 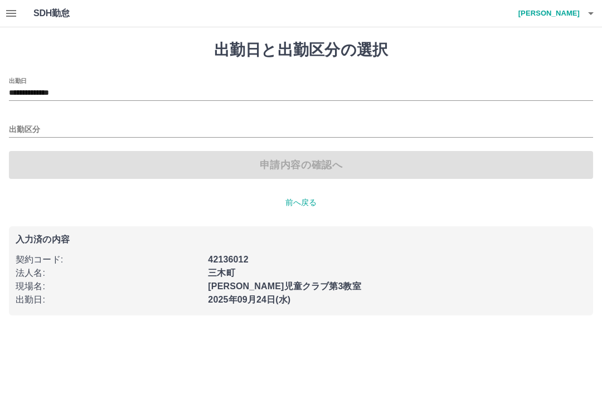 I want to click on p: 入力済の内容, so click(x=301, y=240).